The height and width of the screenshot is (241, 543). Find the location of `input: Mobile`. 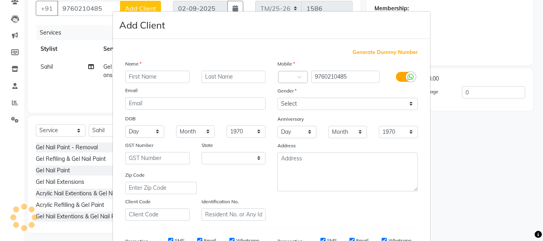

input: Mobile is located at coordinates (345, 77).